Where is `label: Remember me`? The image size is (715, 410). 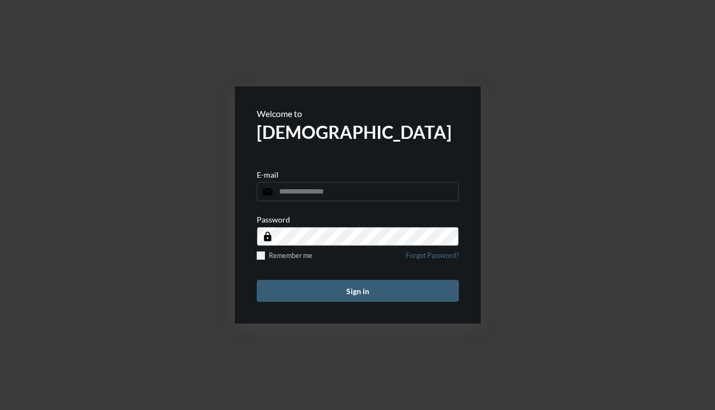 label: Remember me is located at coordinates (285, 255).